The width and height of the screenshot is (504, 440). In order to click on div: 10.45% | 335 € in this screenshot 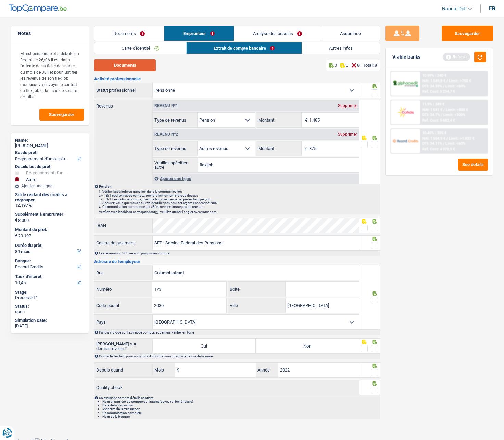, I will do `click(434, 133)`.